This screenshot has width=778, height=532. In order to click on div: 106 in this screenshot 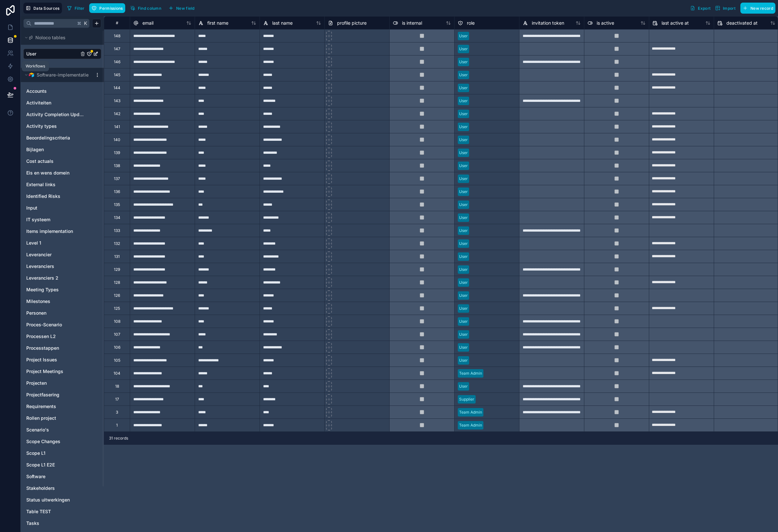, I will do `click(117, 347)`.